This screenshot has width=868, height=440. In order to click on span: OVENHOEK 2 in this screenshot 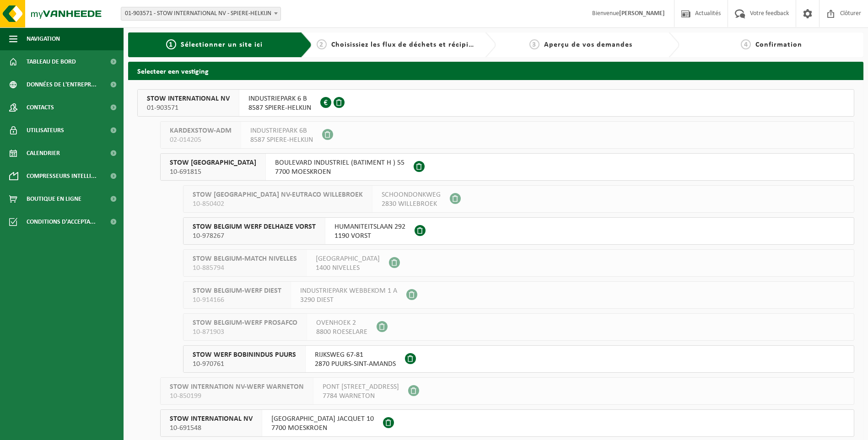, I will do `click(342, 323)`.